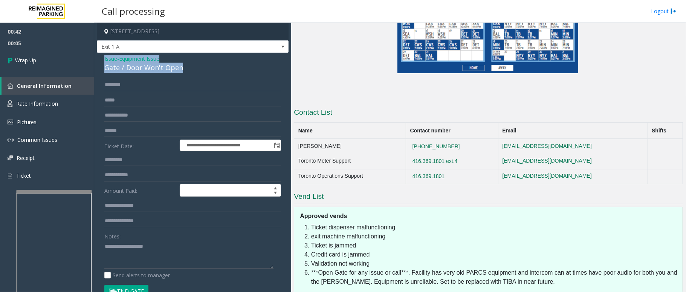 The height and width of the screenshot is (292, 686). Describe the element at coordinates (429, 176) in the screenshot. I see `button: 416.369.1801` at that location.